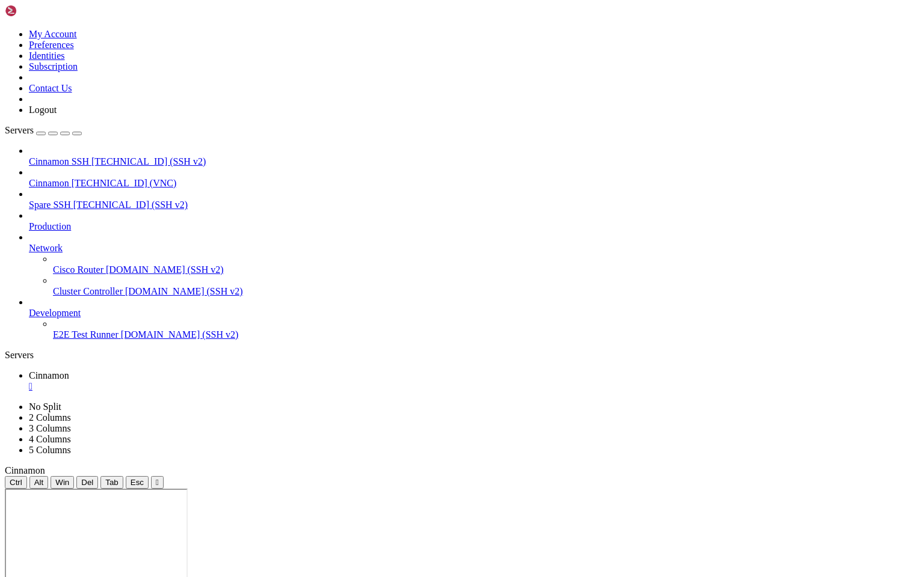  Describe the element at coordinates (53, 33) in the screenshot. I see `a: My Account` at that location.